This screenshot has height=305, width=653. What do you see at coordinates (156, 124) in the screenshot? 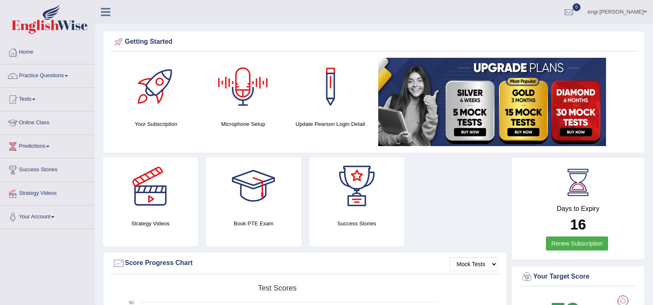
I see `h4: Your Subscription` at bounding box center [156, 124].